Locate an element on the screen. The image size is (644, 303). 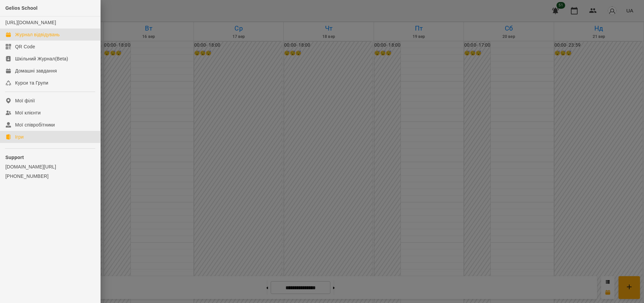
div: Шкільний Журнал(Beta) is located at coordinates (42, 59).